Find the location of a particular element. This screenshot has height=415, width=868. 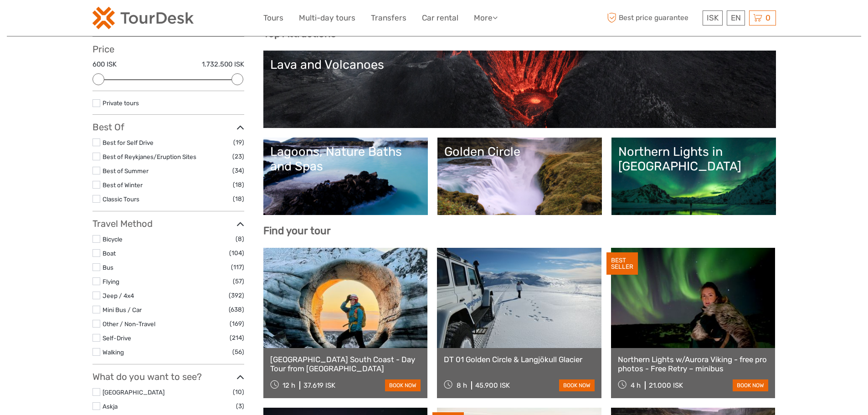

a: Lagoons, Nature Baths and Spas is located at coordinates (345, 176).